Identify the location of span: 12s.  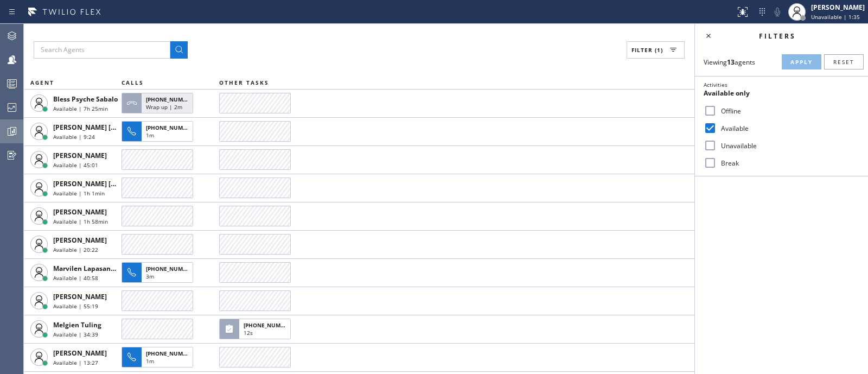
(248, 333).